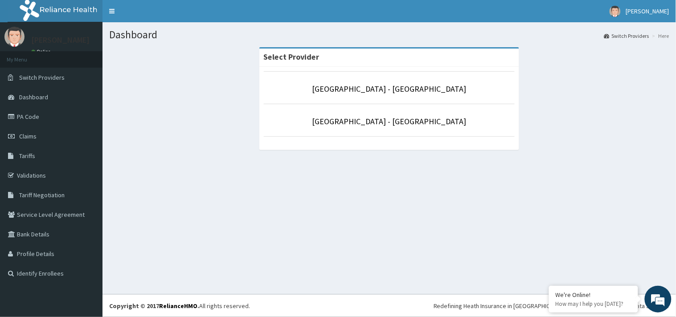  Describe the element at coordinates (26, 56) in the screenshot. I see `img: d_794563401_company_1708531726252_794563401` at that location.